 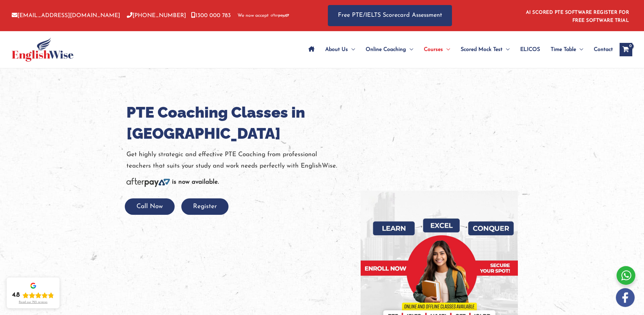 What do you see at coordinates (390, 16) in the screenshot?
I see `a: Free PTE/IELTS Scorecard Assessment` at bounding box center [390, 16].